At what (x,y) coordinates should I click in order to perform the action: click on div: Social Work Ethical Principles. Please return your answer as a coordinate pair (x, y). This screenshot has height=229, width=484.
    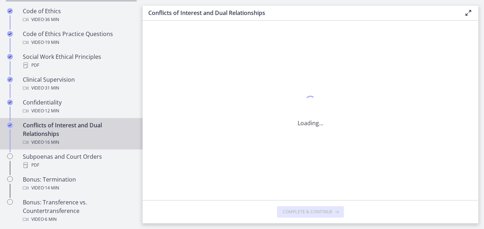
    Looking at the image, I should click on (78, 61).